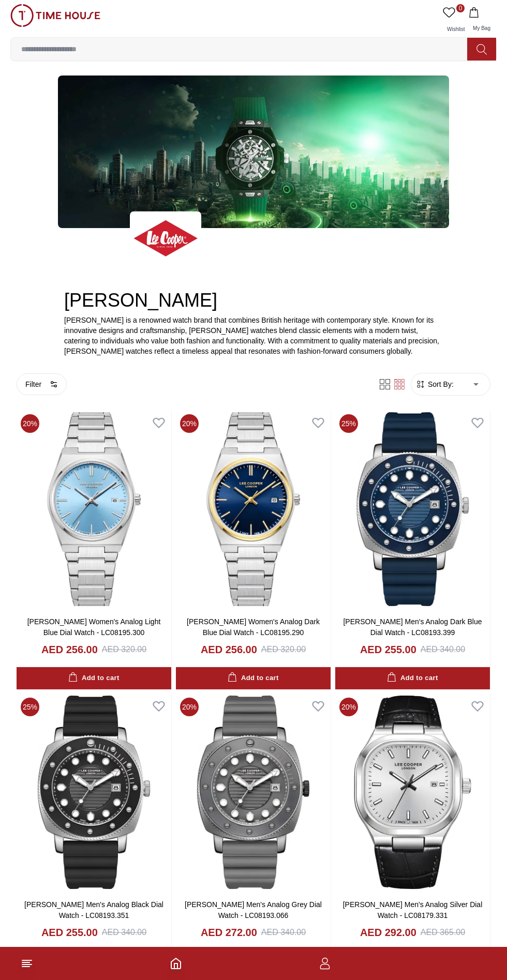 The width and height of the screenshot is (507, 980). What do you see at coordinates (253, 792) in the screenshot?
I see `img: Lee Cooper Men's Analog Grey Dial Watch - LC08193.066` at bounding box center [253, 792].